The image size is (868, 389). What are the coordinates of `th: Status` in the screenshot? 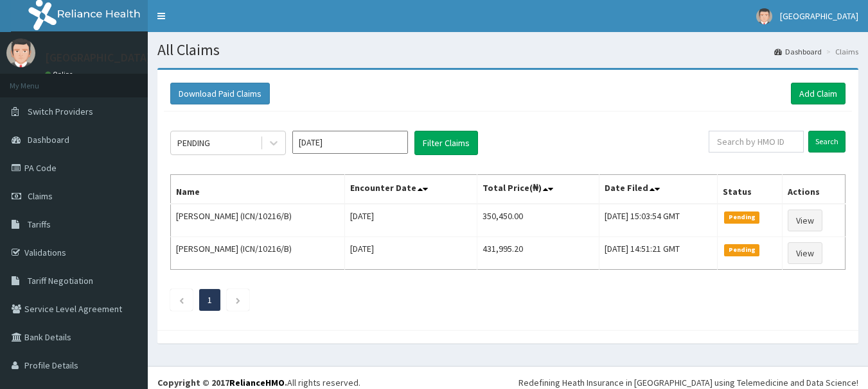 It's located at (750, 190).